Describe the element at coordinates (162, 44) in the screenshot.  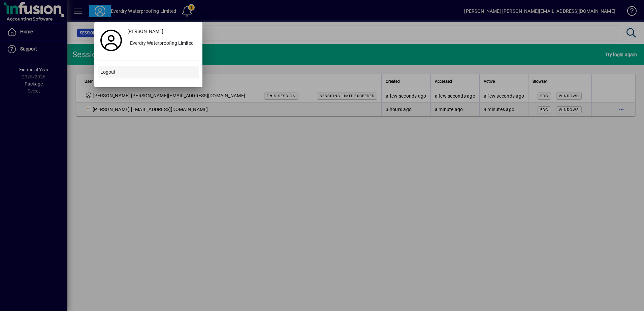
I see `div: Everdry Waterproofing Limited` at that location.